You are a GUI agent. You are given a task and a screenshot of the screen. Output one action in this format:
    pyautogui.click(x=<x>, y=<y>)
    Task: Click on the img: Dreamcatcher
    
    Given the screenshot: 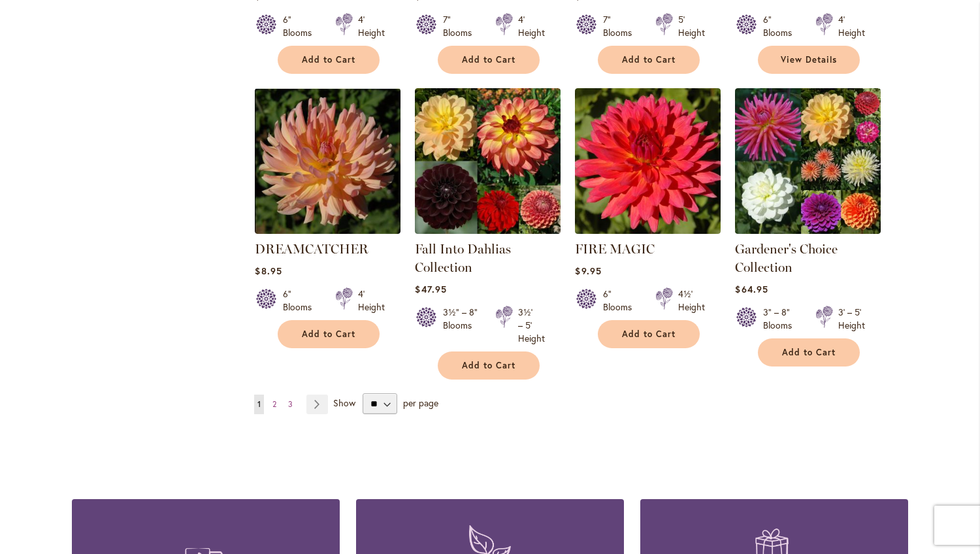 What is the action you would take?
    pyautogui.click(x=327, y=160)
    